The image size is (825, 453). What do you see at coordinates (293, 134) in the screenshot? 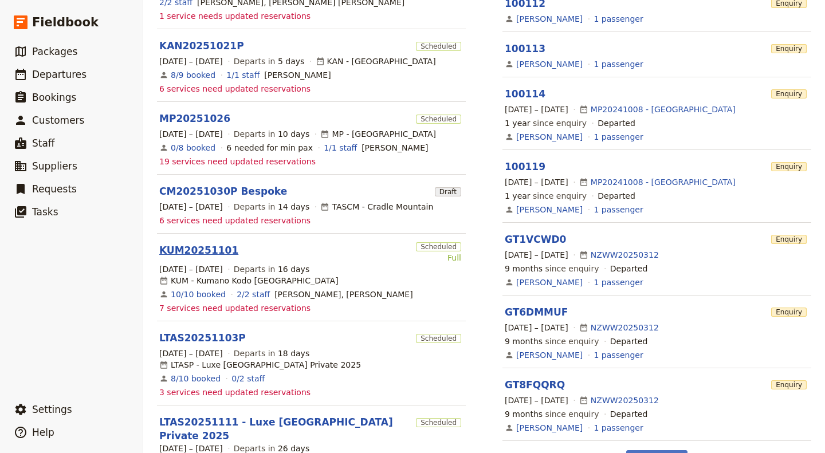
I see `span: 10 days` at bounding box center [293, 134].